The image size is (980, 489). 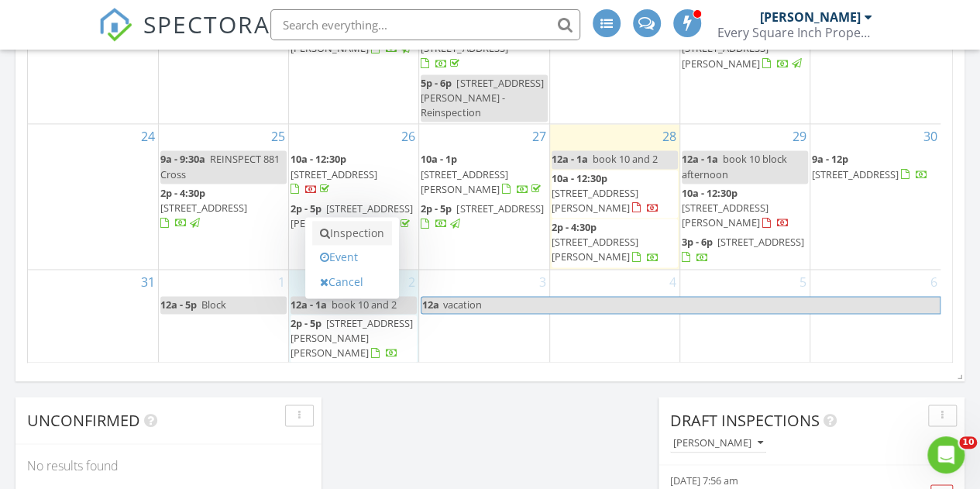 What do you see at coordinates (672, 282) in the screenshot?
I see `a: Go to September 4, 2025` at bounding box center [672, 282].